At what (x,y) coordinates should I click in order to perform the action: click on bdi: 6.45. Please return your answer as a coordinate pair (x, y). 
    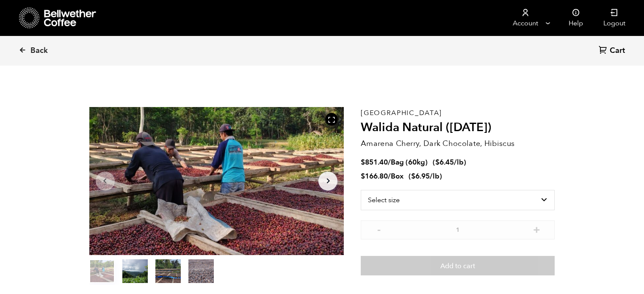
    Looking at the image, I should click on (445, 162).